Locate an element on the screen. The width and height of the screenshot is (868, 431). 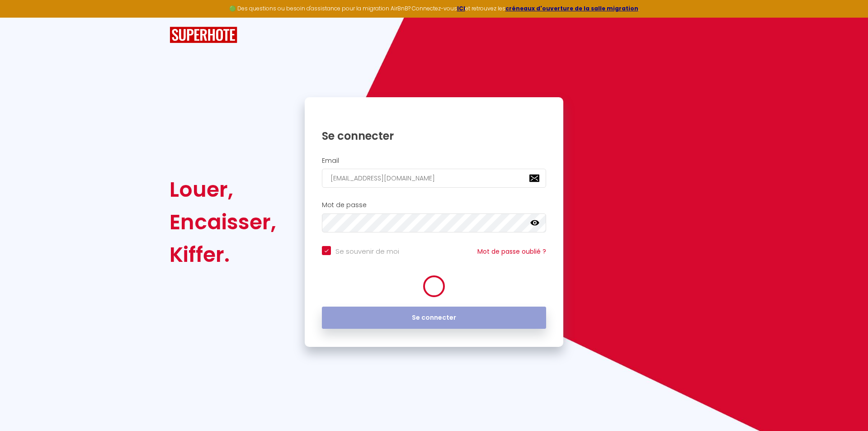
h2: Email is located at coordinates (434, 160).